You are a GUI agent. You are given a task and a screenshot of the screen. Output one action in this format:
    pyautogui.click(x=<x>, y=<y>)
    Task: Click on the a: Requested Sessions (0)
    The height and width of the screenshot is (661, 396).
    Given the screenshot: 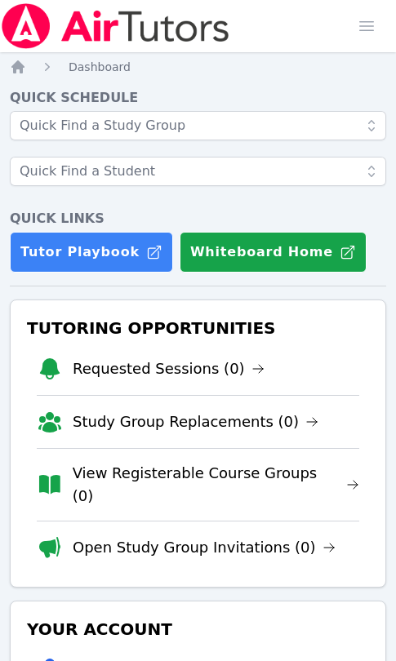 What is the action you would take?
    pyautogui.click(x=168, y=369)
    